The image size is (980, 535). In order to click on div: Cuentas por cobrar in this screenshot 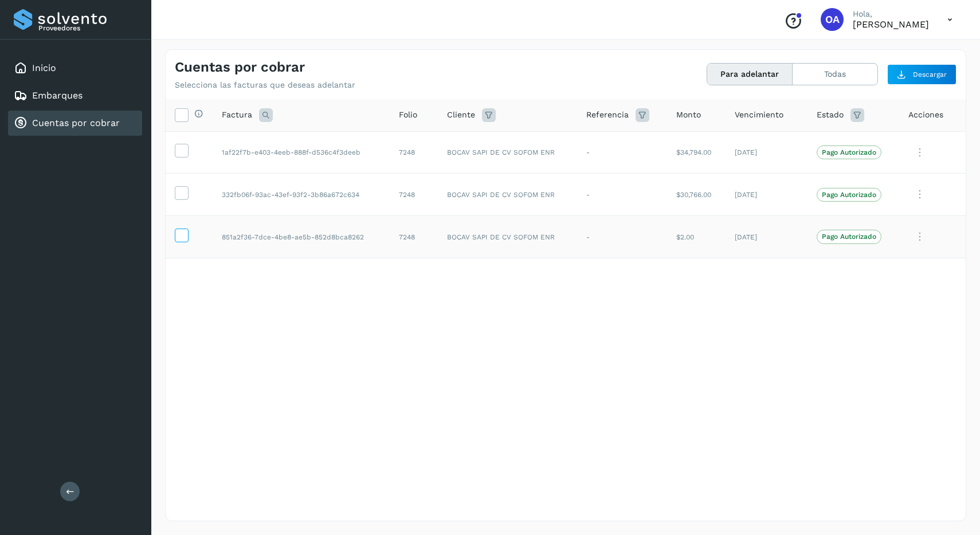, I will do `click(75, 123)`.